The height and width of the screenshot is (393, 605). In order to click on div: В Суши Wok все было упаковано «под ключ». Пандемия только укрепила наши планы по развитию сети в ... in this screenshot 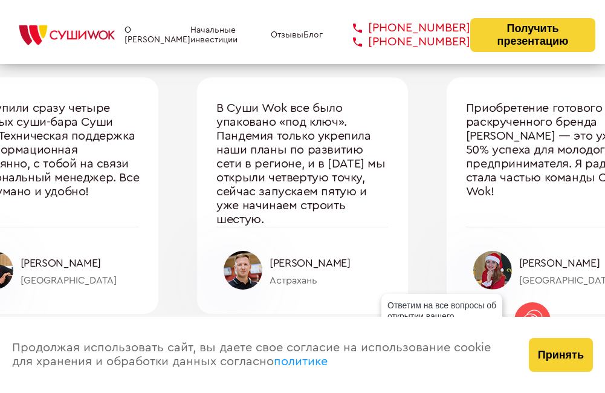, I will do `click(302, 164)`.